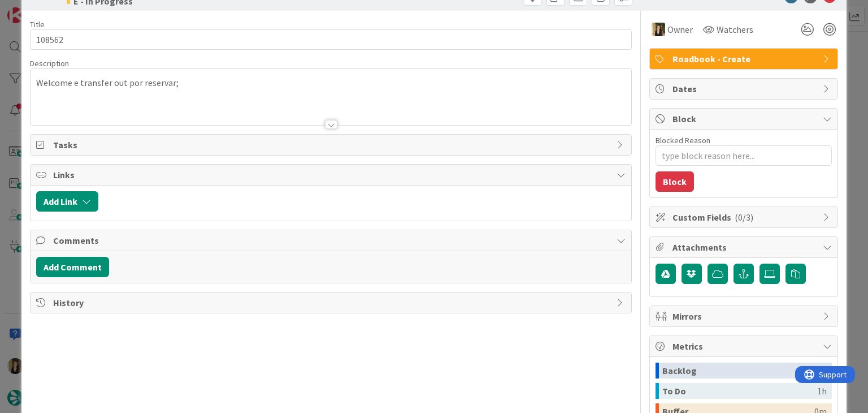 The image size is (868, 413). Describe the element at coordinates (738, 370) in the screenshot. I see `div: Backlog` at that location.